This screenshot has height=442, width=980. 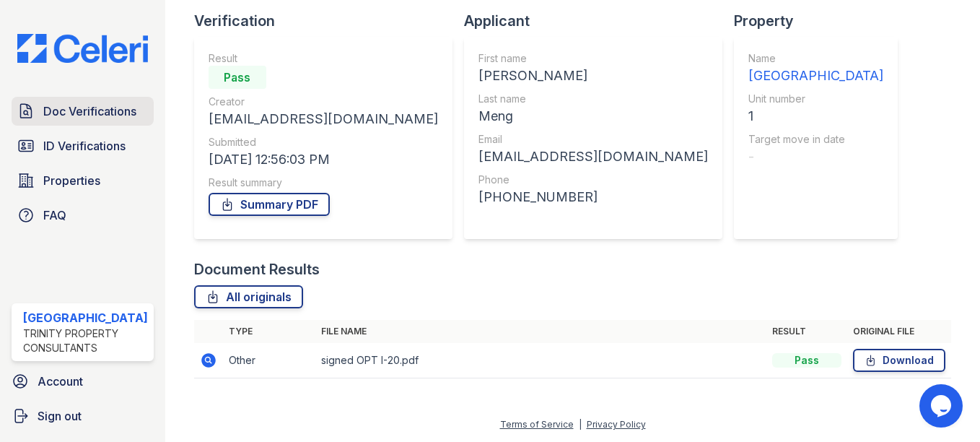 I want to click on div: Last name, so click(x=593, y=99).